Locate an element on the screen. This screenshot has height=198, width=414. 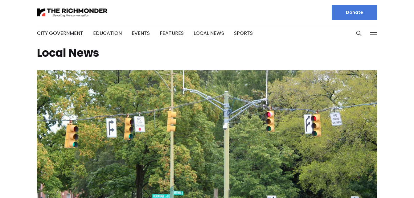
a: Education is located at coordinates (107, 33).